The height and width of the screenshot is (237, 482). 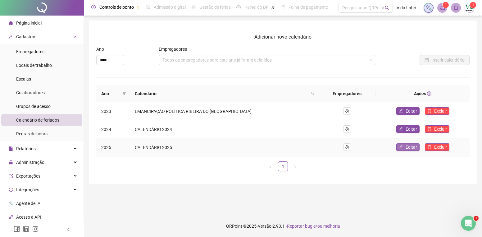 What do you see at coordinates (11, 176) in the screenshot?
I see `span: export` at bounding box center [11, 176].